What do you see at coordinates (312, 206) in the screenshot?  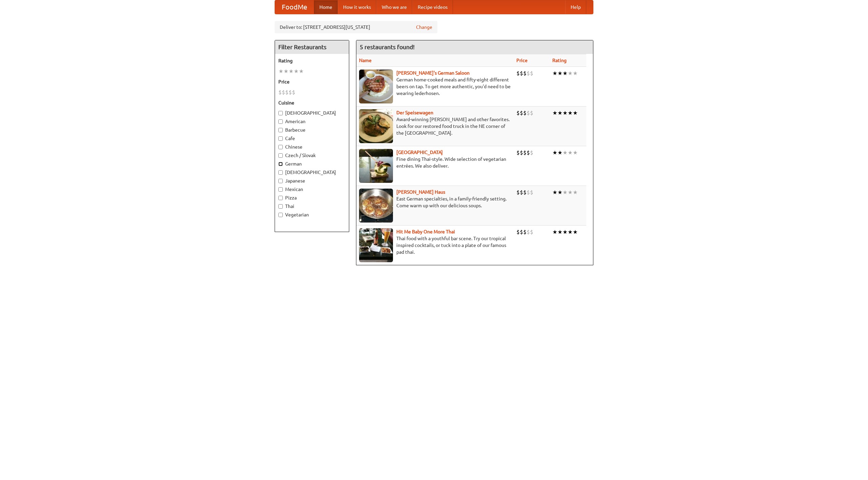 I see `label: Thai` at bounding box center [312, 206].